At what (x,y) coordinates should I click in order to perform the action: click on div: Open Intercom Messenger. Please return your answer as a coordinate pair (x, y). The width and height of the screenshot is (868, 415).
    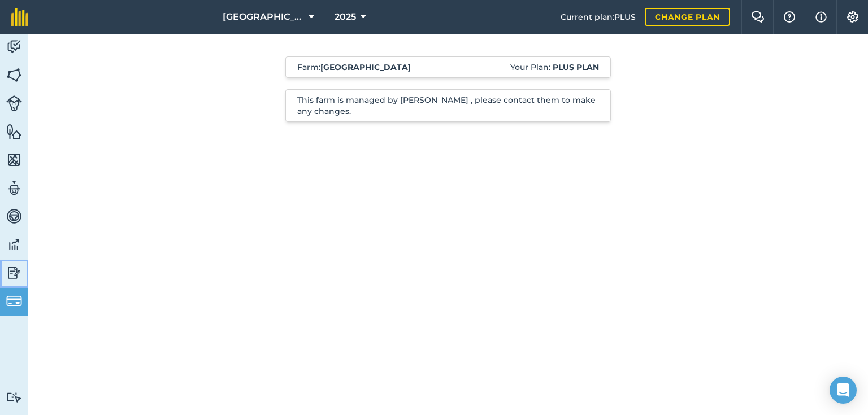
    Looking at the image, I should click on (843, 390).